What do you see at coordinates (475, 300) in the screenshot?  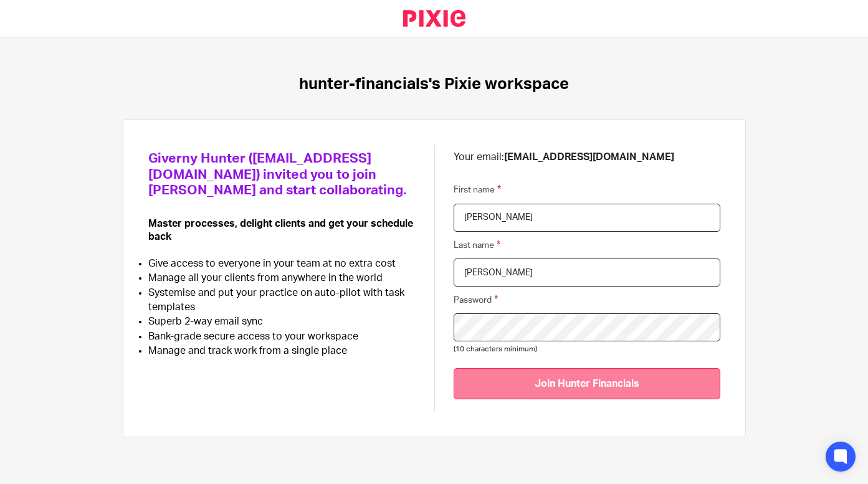 I see `label: Password` at bounding box center [475, 300].